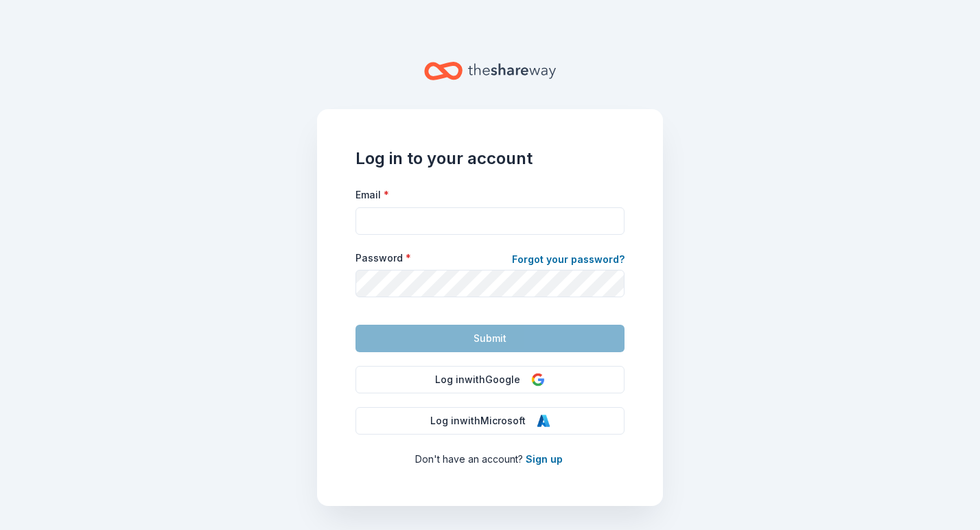 This screenshot has width=980, height=530. I want to click on span: Don ' t have an account?, so click(469, 459).